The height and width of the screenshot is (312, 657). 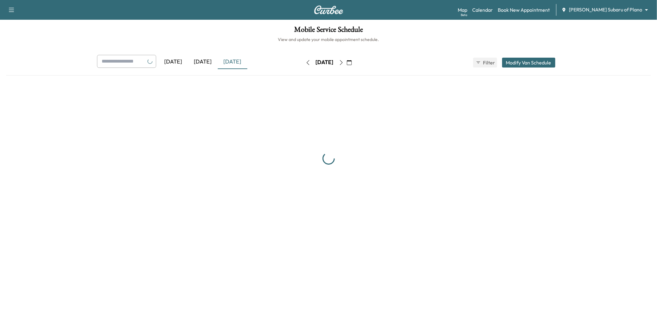 What do you see at coordinates (482, 10) in the screenshot?
I see `a: Calendar` at bounding box center [482, 10].